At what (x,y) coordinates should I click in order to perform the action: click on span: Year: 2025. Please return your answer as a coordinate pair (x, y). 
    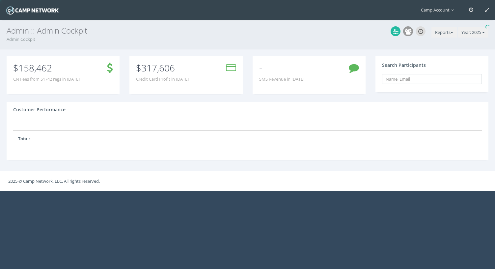
    Looking at the image, I should click on (472, 32).